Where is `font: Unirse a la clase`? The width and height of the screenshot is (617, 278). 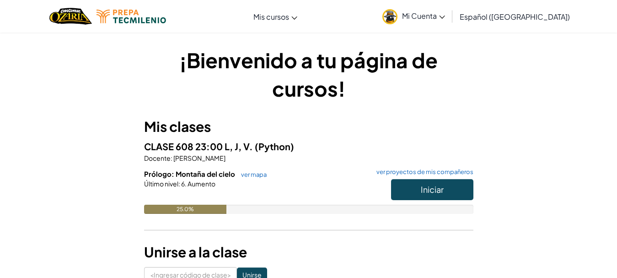
font: Unirse a la clase is located at coordinates (195, 252).